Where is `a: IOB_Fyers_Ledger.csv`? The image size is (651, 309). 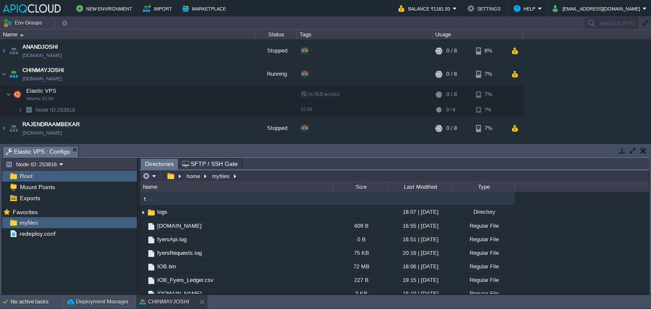
a: IOB_Fyers_Ledger.csv is located at coordinates (185, 280).